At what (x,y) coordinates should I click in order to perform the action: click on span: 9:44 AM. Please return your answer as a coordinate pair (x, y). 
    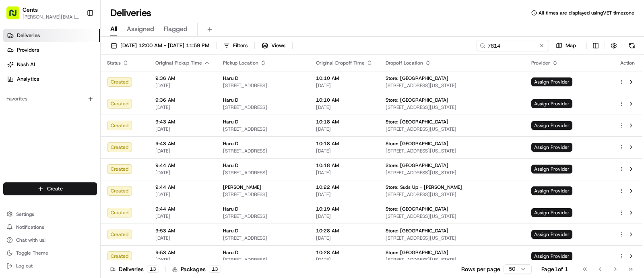
    Looking at the image, I should click on (183, 165).